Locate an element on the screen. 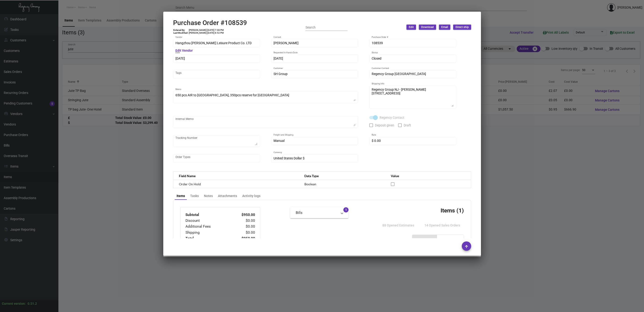 This screenshot has width=644, height=312. mat-hint: Edit Vendor is located at coordinates (184, 51).